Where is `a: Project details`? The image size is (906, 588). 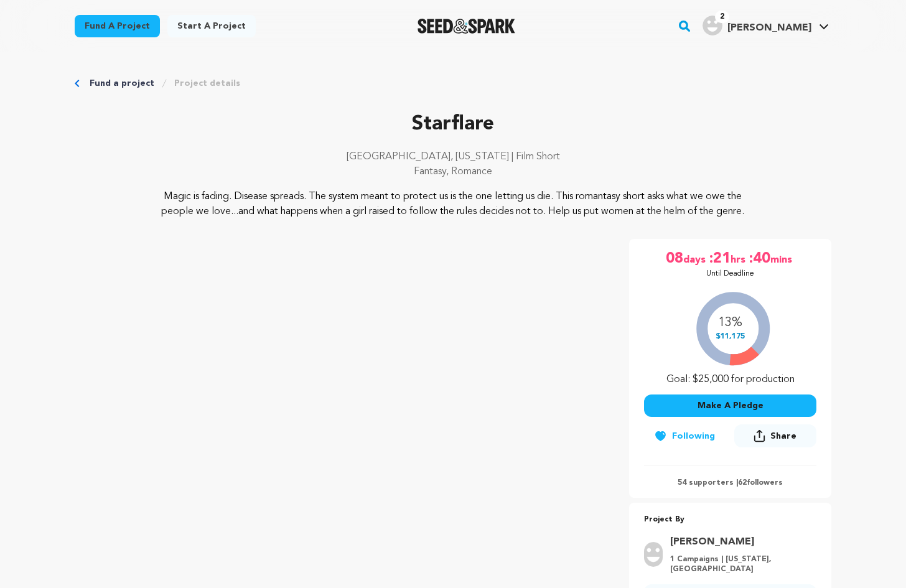 a: Project details is located at coordinates (207, 84).